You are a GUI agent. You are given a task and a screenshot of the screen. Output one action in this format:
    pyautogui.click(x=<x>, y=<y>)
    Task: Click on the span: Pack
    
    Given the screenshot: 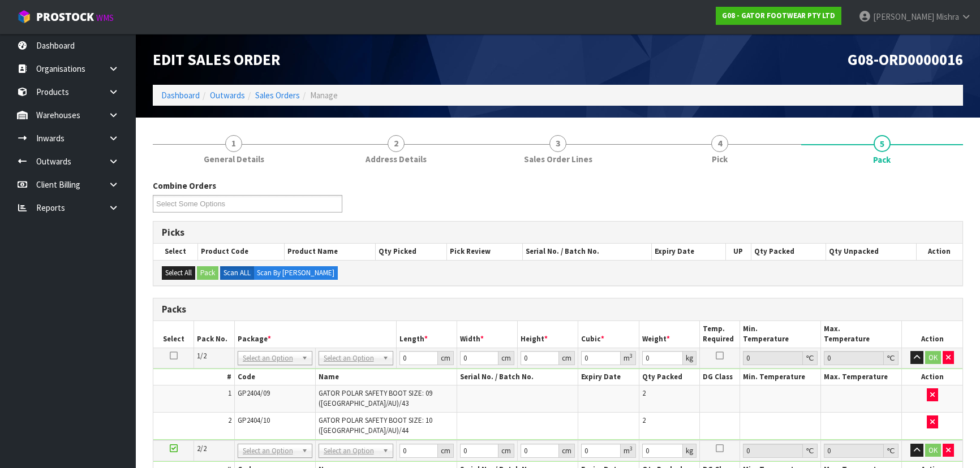 What is the action you would take?
    pyautogui.click(x=882, y=159)
    